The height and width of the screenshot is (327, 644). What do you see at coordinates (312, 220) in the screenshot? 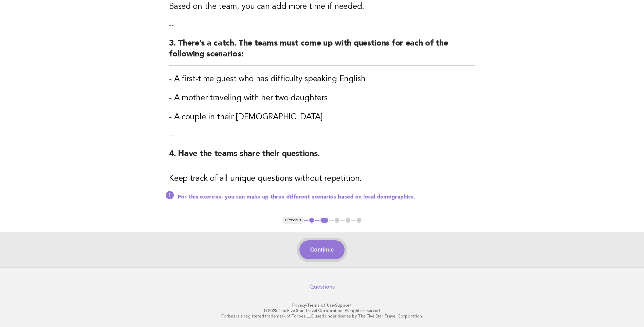
I see `button: 1` at bounding box center [312, 220].